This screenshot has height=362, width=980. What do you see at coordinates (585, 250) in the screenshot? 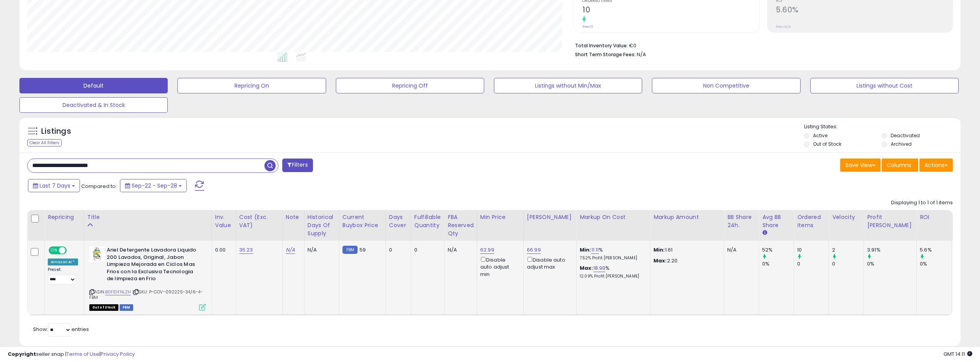
I see `b: Min:` at bounding box center [585, 250].